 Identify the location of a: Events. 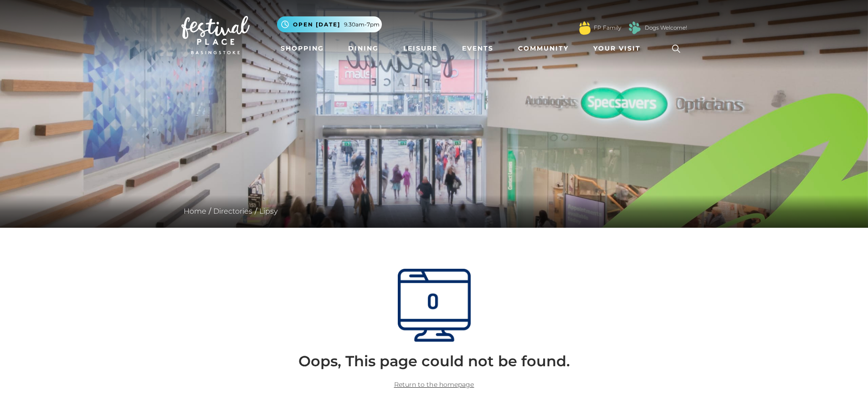
(478, 48).